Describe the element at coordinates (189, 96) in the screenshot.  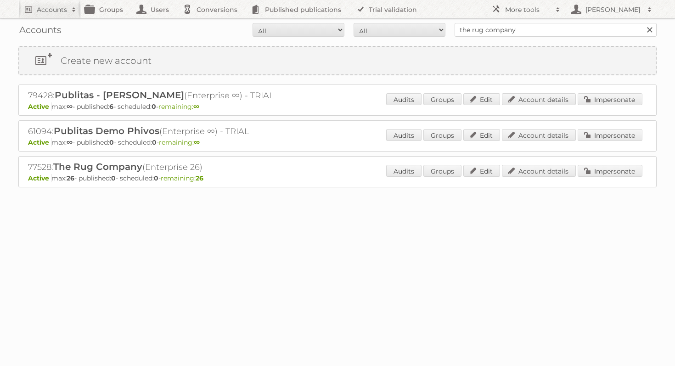
I see `h2: 79428: (Enterprise ∞) - TRIAL` at that location.